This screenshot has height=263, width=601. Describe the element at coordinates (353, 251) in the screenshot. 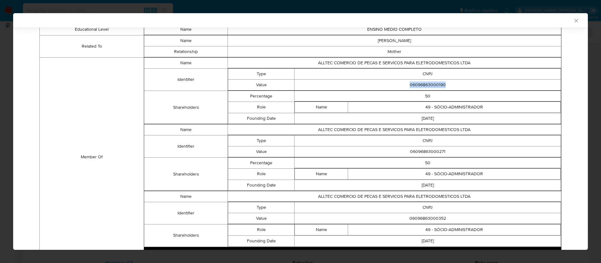

I see `button: Collapse array` at that location.